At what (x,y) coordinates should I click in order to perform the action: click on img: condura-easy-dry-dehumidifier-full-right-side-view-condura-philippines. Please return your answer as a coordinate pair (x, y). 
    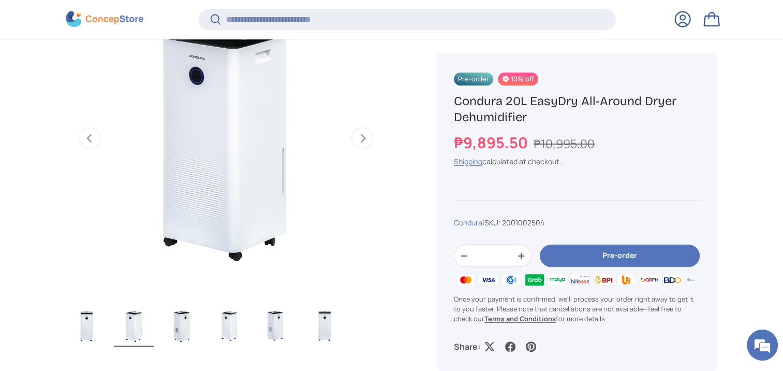
    Looking at the image, I should click on (277, 326).